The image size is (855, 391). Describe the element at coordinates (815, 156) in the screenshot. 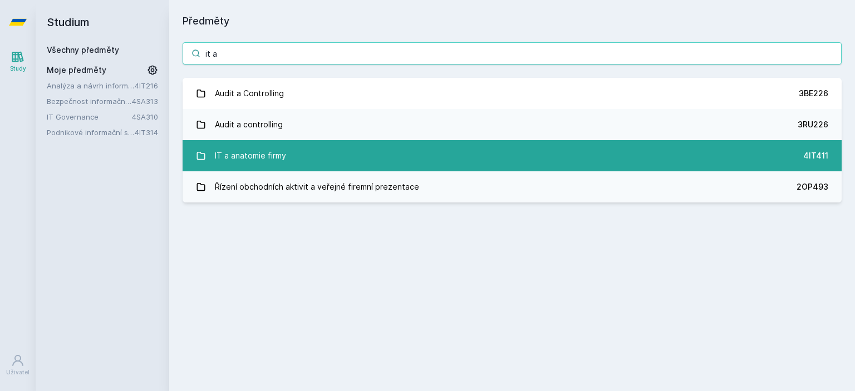

I see `div: 4IT411` at that location.